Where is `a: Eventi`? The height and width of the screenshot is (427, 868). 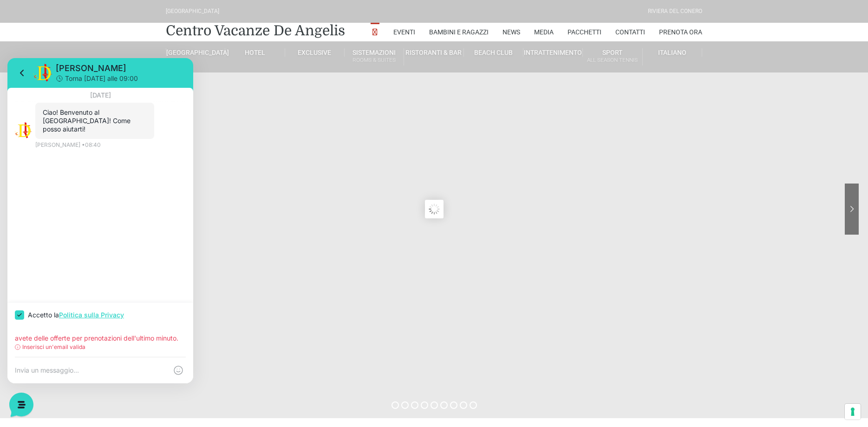
a: Eventi is located at coordinates (404, 32).